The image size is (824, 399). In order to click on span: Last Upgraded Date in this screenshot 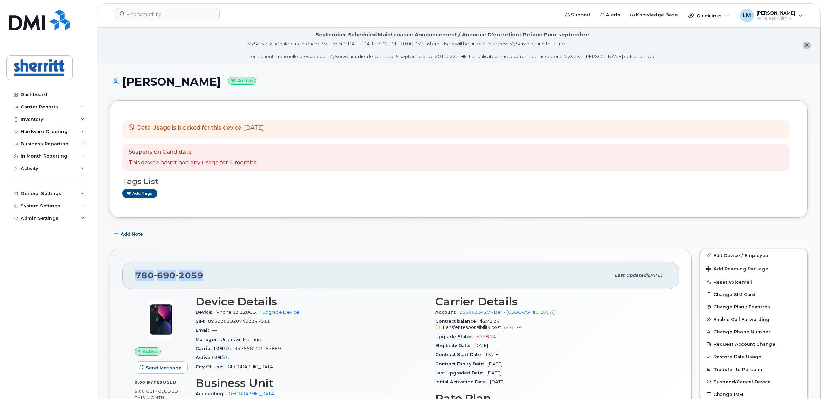, I will do `click(461, 373)`.